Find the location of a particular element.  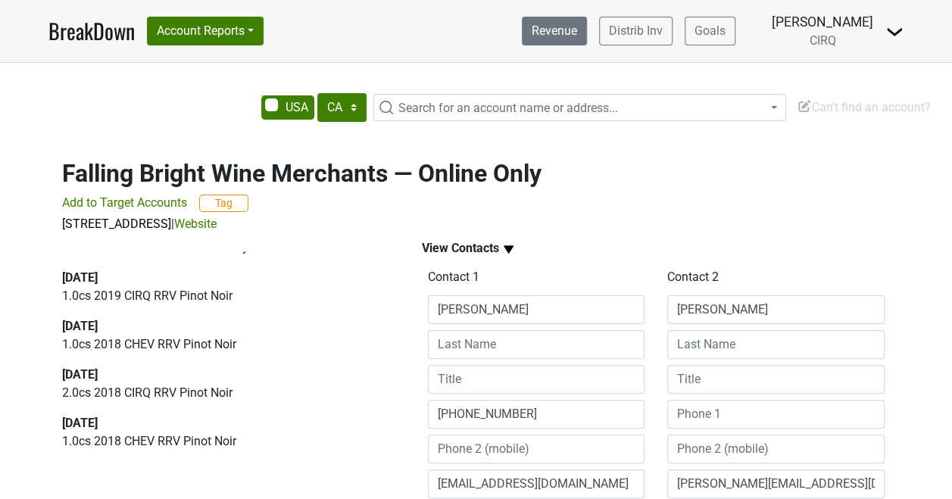

span: CIRQ is located at coordinates (822, 40).